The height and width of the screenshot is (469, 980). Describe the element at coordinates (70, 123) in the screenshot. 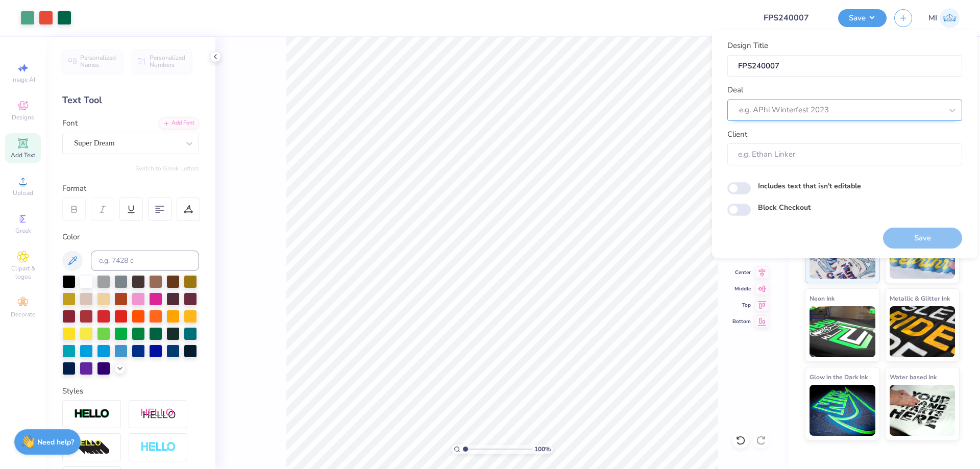

I see `label: Font` at that location.